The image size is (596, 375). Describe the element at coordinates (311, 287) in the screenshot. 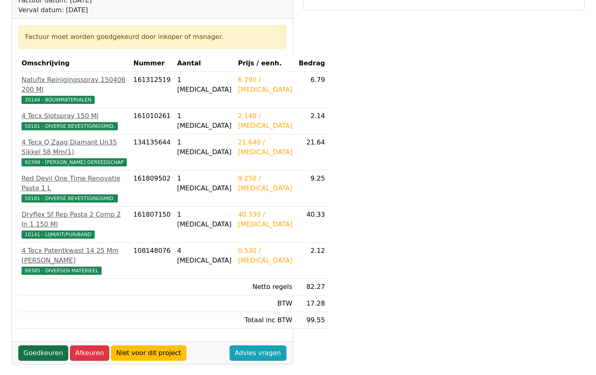

I see `td: 82.27` at that location.